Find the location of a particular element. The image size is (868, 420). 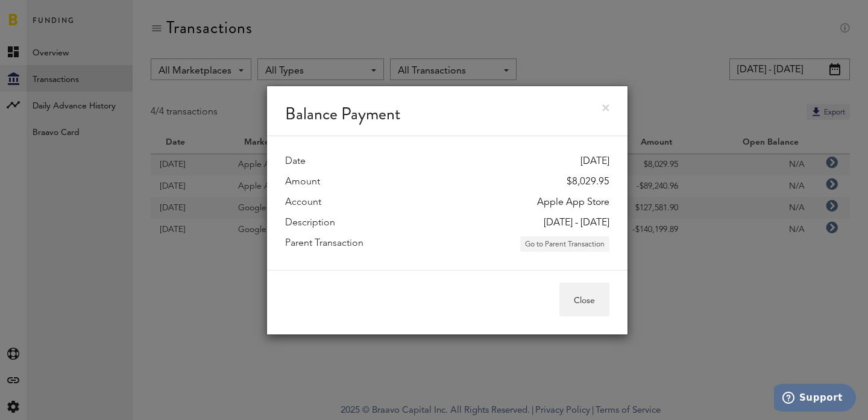

label: Parent Transaction is located at coordinates (324, 244).